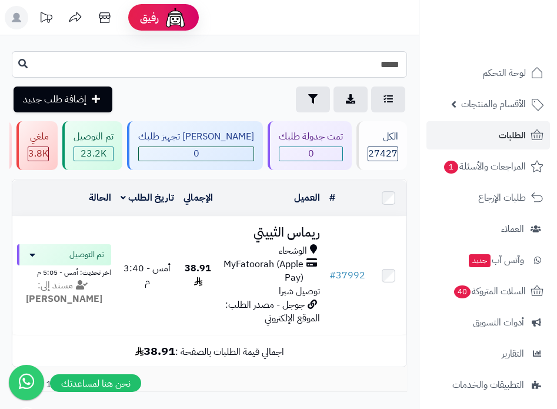  Describe the element at coordinates (94, 154) in the screenshot. I see `span: 23.2K` at that location.